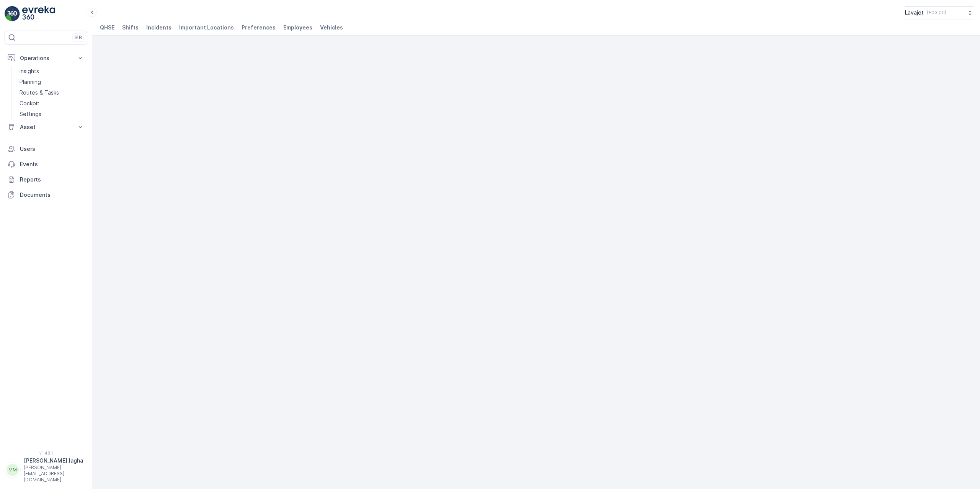 The width and height of the screenshot is (980, 489). Describe the element at coordinates (46, 58) in the screenshot. I see `button: Operations` at that location.